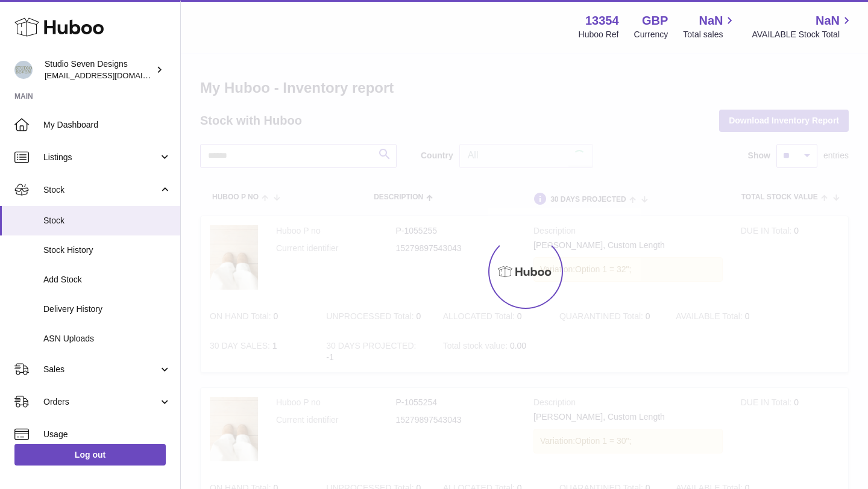 This screenshot has width=868, height=489. I want to click on span: Stock History, so click(107, 250).